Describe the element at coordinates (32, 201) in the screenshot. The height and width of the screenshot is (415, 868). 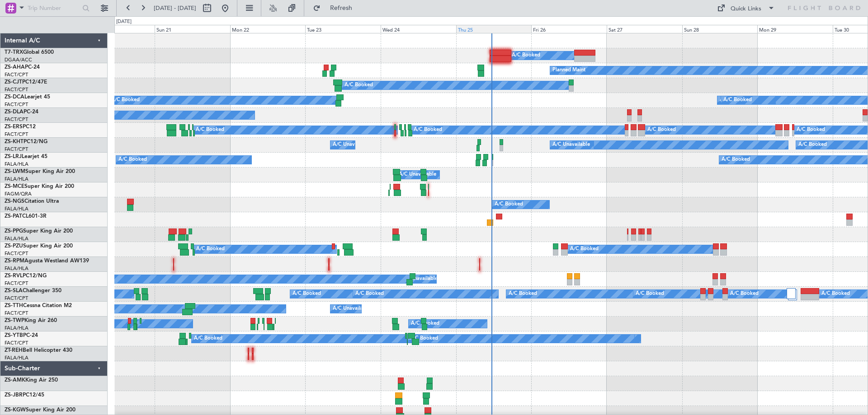
I see `a: ZS-NGSCitation Ultra` at that location.